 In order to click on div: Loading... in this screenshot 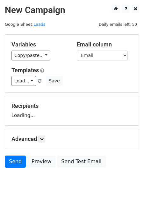, I will do `click(72, 111)`.